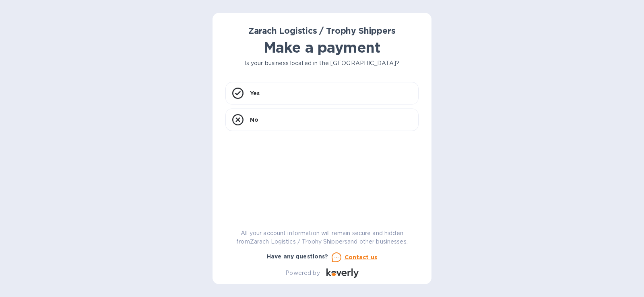 The width and height of the screenshot is (644, 297). Describe the element at coordinates (255, 93) in the screenshot. I see `p: Yes` at that location.